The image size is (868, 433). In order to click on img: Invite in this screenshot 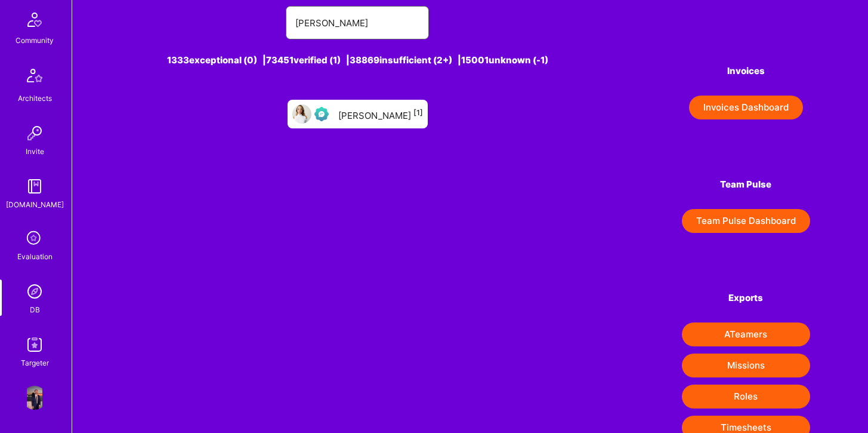, I will do `click(35, 133)`.